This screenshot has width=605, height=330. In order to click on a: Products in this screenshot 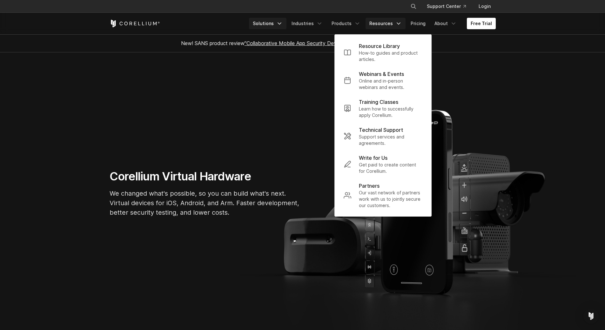, I will do `click(346, 23)`.